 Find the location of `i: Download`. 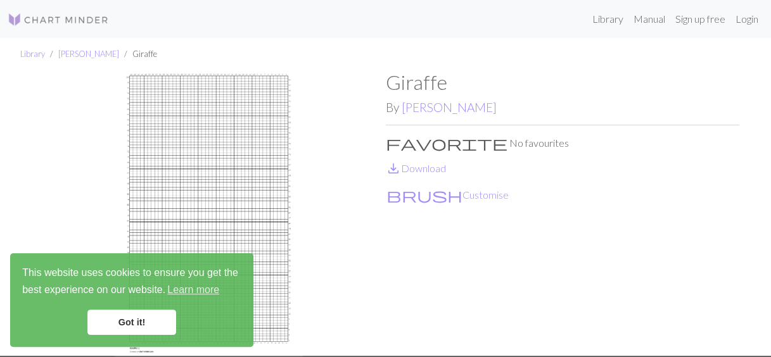

i: Download is located at coordinates (393, 168).